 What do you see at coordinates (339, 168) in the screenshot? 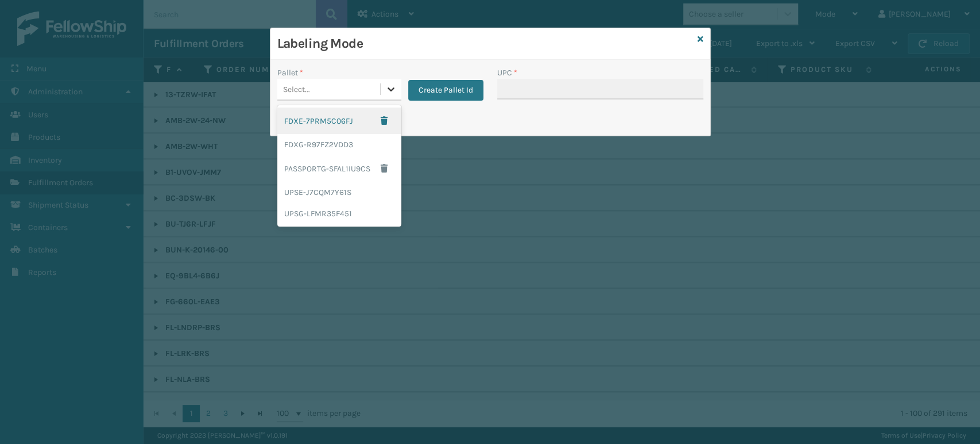
I see `div: PASSPORTG-SFAL1IU9CS` at bounding box center [339, 168].